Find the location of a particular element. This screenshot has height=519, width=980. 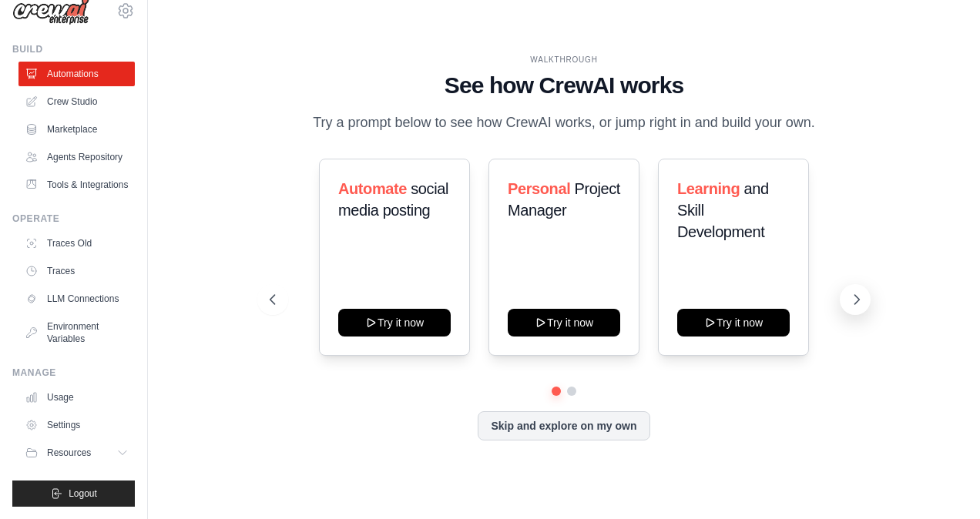

button: Resources is located at coordinates (76, 453).